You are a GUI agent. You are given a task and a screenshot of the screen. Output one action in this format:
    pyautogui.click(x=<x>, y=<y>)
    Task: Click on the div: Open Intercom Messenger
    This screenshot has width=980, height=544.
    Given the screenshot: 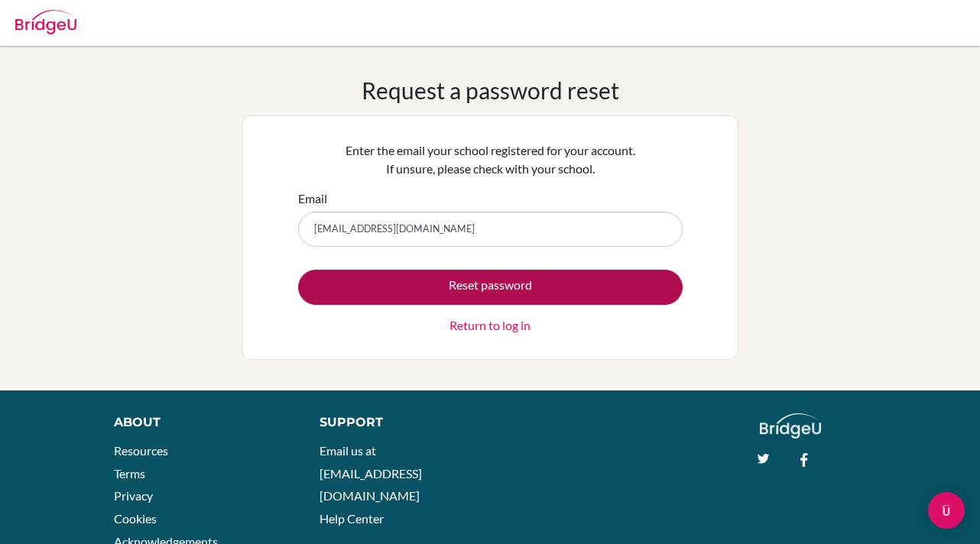 What is the action you would take?
    pyautogui.click(x=946, y=510)
    